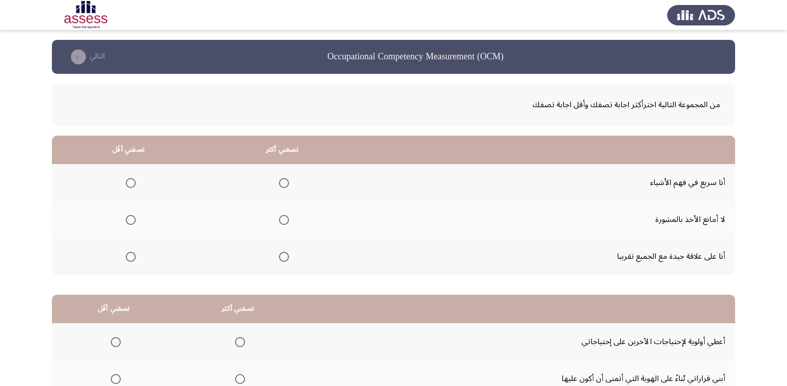 This screenshot has width=787, height=386. I want to click on td: أنا سريع في فهم الأشياء, so click(547, 183).